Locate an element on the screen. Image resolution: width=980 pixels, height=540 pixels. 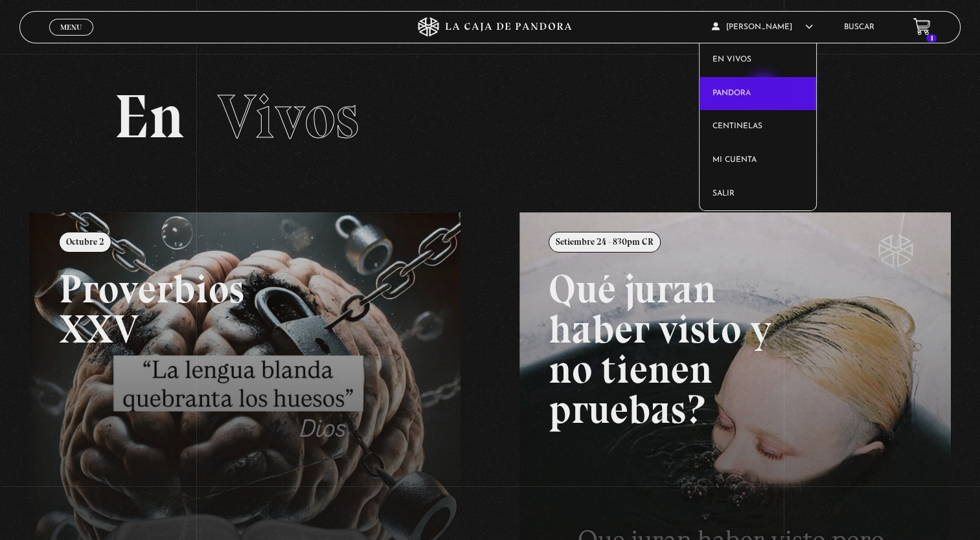
a: En vivos is located at coordinates (757, 61).